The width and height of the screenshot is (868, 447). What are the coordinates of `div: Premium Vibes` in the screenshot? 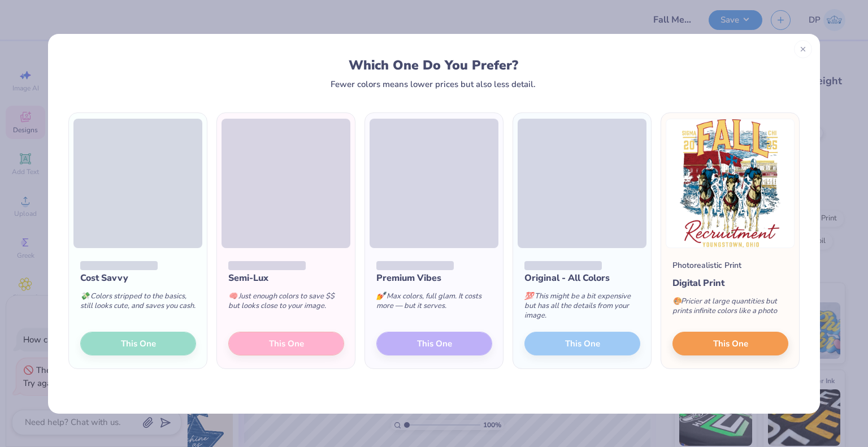 It's located at (434, 278).